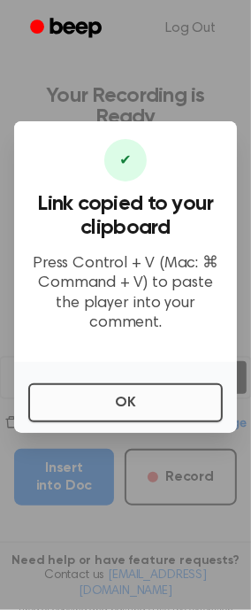 The image size is (251, 610). I want to click on a: Log Out, so click(190, 28).